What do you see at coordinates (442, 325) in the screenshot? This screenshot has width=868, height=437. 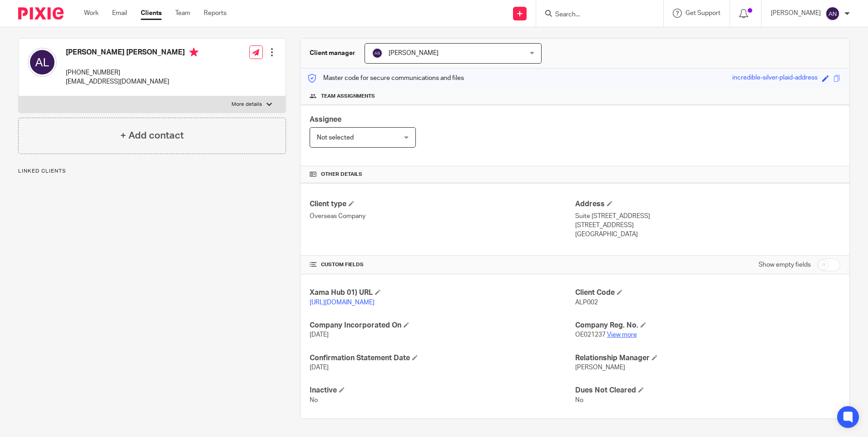 I see `h4: Company Incorporated On` at bounding box center [442, 325].